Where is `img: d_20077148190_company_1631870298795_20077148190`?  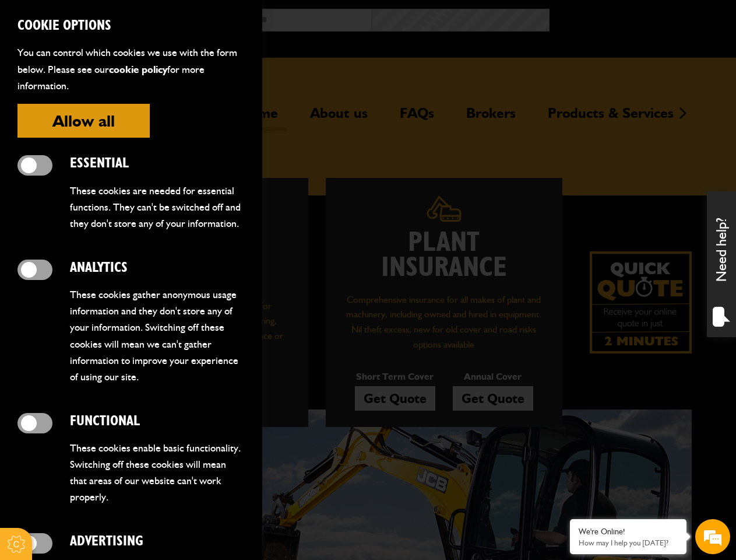 img: d_20077148190_company_1631870298795_20077148190 is located at coordinates (34, 73).